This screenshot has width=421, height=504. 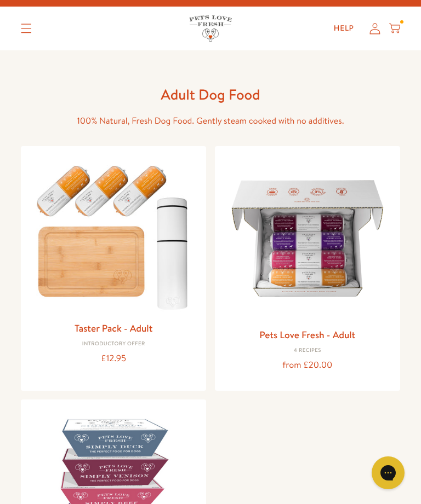 What do you see at coordinates (22, 20) in the screenshot?
I see `button: Gorgias live chat` at bounding box center [22, 20].